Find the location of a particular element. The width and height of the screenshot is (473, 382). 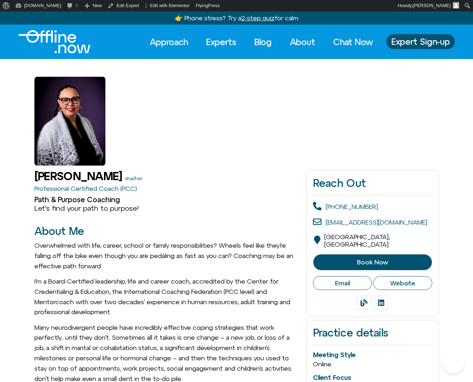

span: Meeting Style is located at coordinates (334, 354).